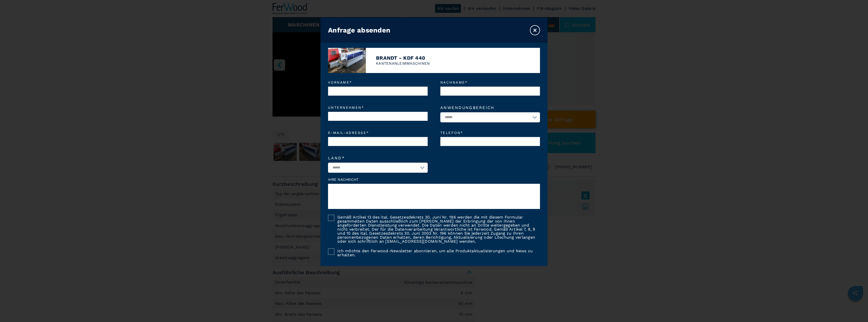 The height and width of the screenshot is (322, 868). I want to click on h4: BRANDT - KDF 440, so click(403, 58).